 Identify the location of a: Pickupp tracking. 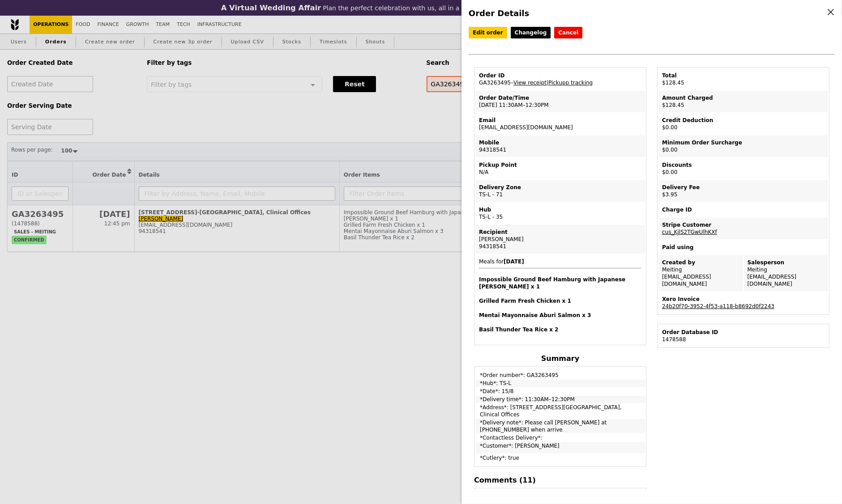
(571, 83).